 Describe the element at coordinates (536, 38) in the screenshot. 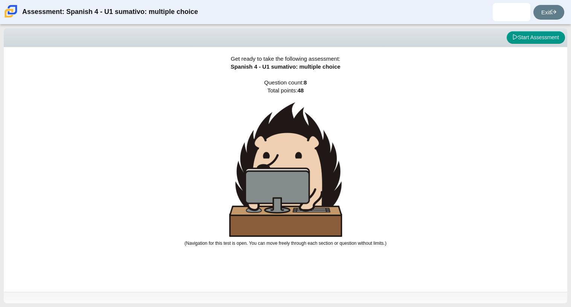

I see `button: Start Assessment` at that location.